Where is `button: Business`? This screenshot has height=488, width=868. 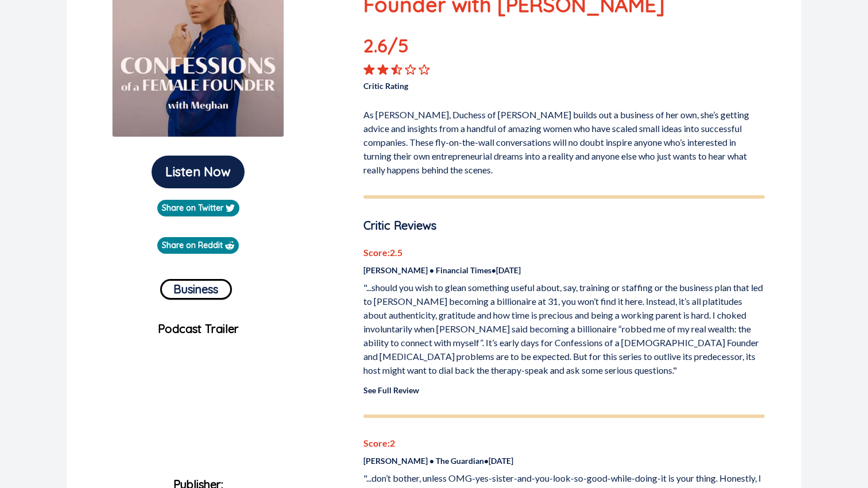
button: Business is located at coordinates (195, 289).